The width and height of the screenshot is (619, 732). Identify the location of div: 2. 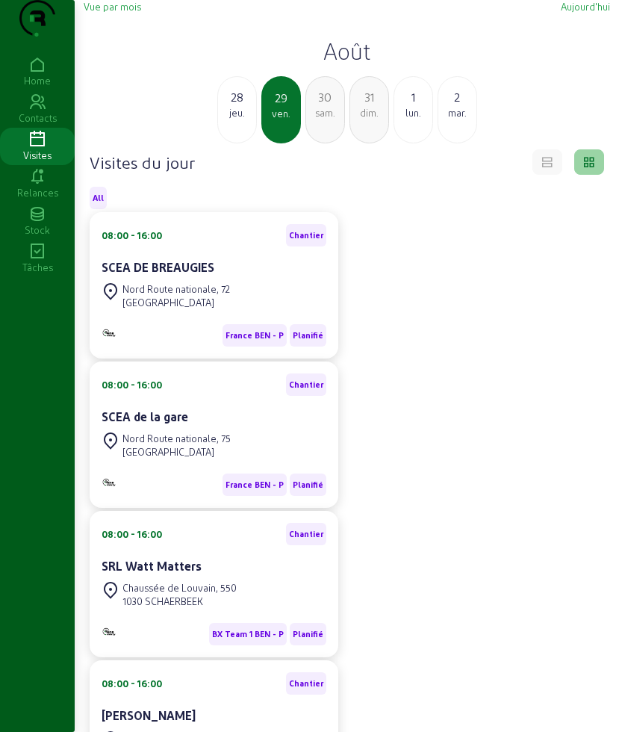
(457, 97).